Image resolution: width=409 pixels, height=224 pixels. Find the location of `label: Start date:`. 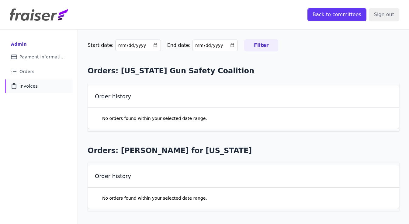

label: Start date: is located at coordinates (101, 45).